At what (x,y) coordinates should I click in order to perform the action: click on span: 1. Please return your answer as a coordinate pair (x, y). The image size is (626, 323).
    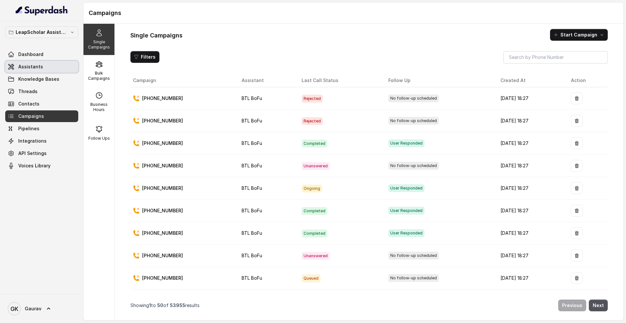
    Looking at the image, I should click on (150, 305).